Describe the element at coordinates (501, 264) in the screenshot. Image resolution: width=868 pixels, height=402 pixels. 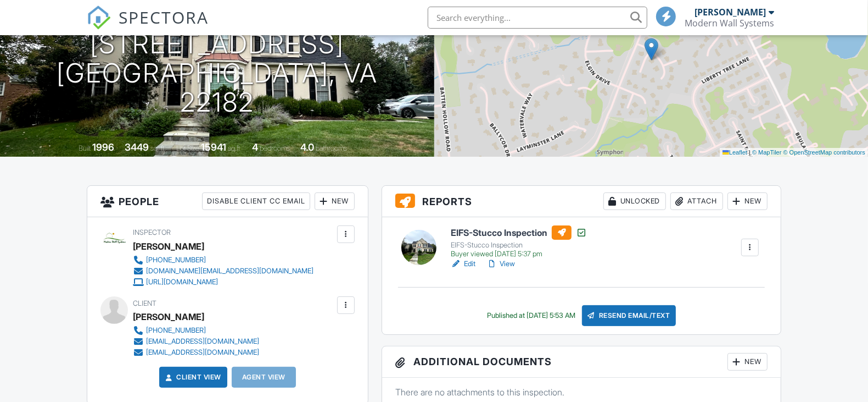
I see `a: View` at that location.